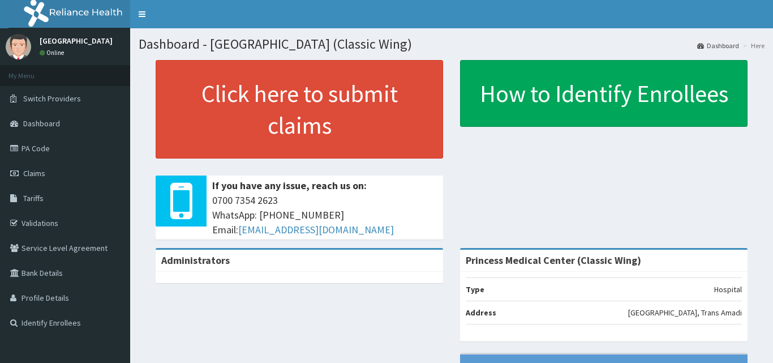 This screenshot has height=363, width=773. What do you see at coordinates (41, 123) in the screenshot?
I see `span: Dashboard` at bounding box center [41, 123].